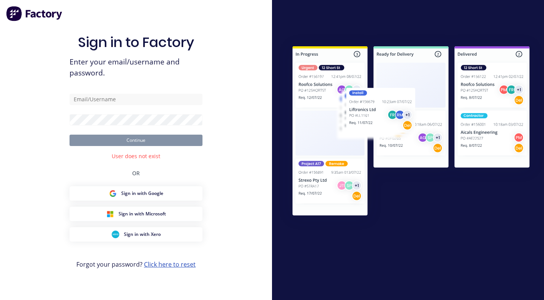  What do you see at coordinates (142, 214) in the screenshot?
I see `span: Sign in with Microsoft` at bounding box center [142, 214].